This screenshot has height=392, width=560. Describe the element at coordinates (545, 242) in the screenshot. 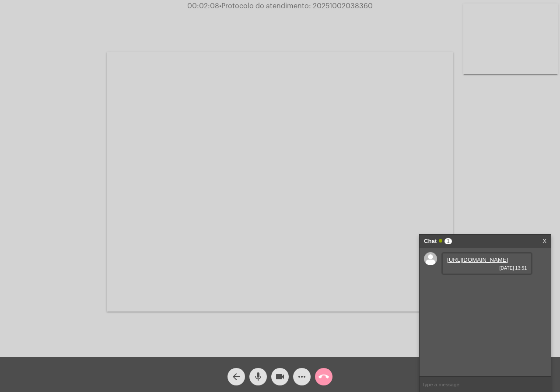

I see `a: X` at that location.